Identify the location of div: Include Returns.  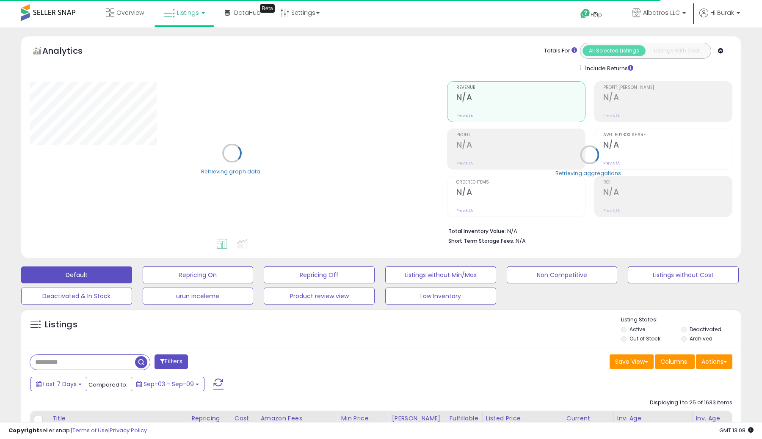
(608, 68).